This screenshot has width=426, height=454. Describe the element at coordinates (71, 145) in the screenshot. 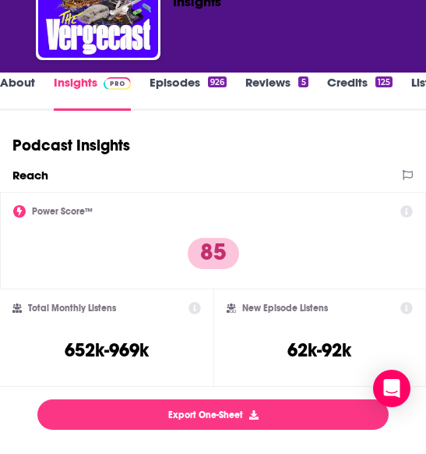

I see `h1: Podcast Insights` at that location.